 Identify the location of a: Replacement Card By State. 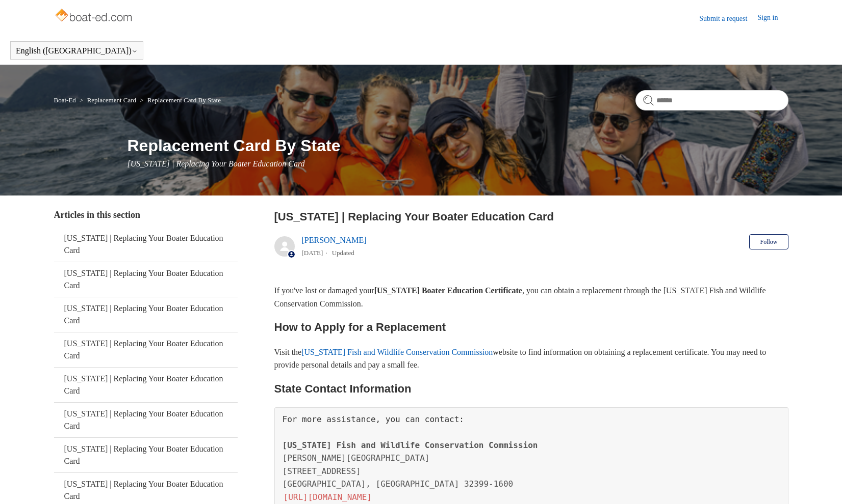
(184, 100).